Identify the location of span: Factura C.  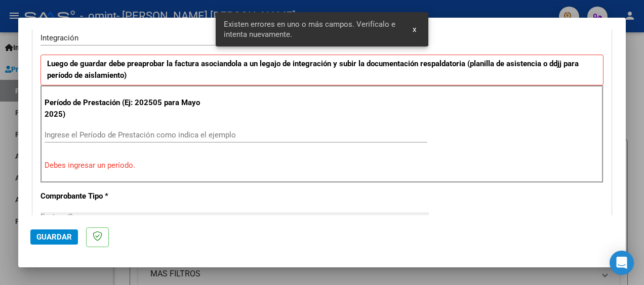
(57, 217).